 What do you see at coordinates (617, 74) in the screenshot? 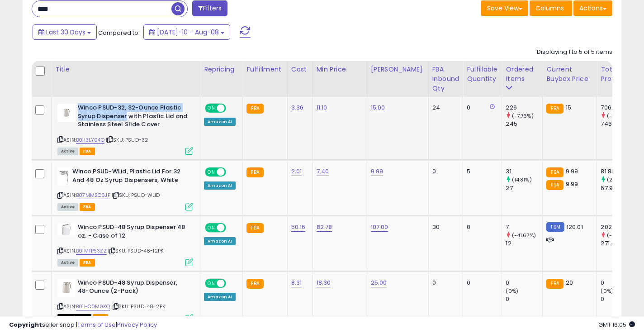
I see `div: Total Profit` at bounding box center [617, 74].